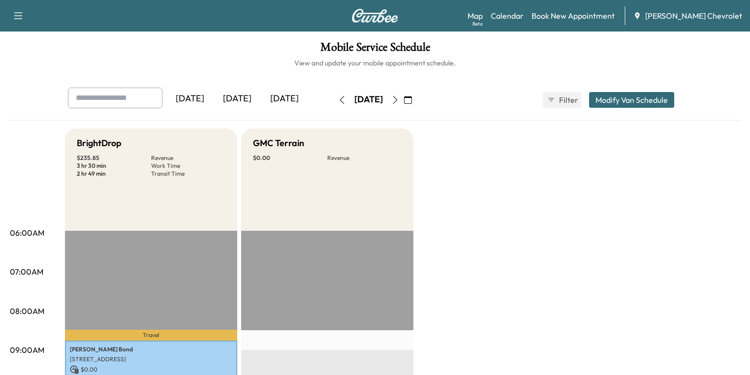 The width and height of the screenshot is (750, 375). I want to click on img: Curbee Logo, so click(375, 16).